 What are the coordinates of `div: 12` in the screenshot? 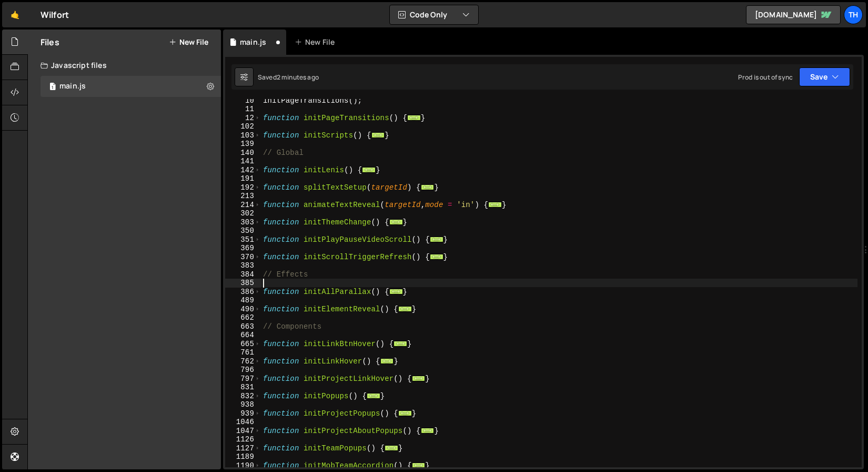 It's located at (243, 118).